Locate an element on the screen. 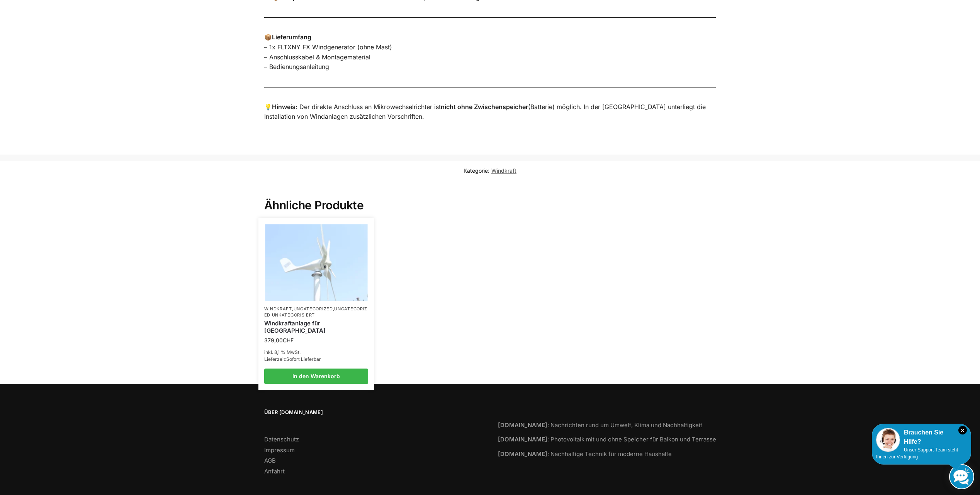 Image resolution: width=980 pixels, height=495 pixels. img: Windrad für Balkon und Terrasse is located at coordinates (316, 263).